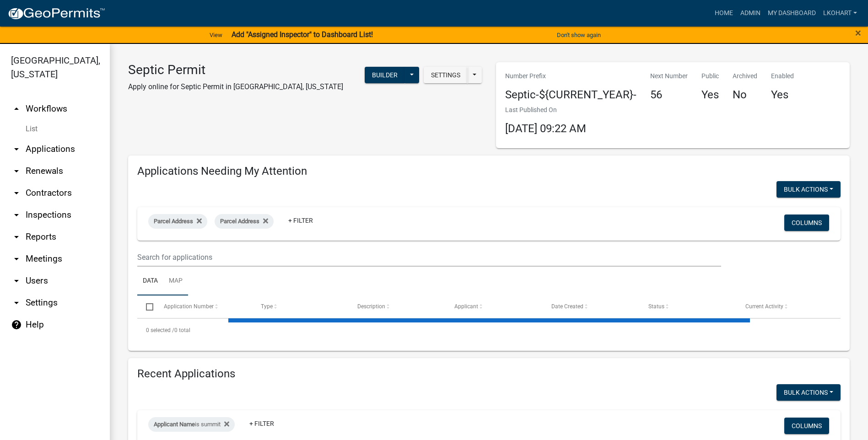 The image size is (868, 440). I want to click on p: Archived, so click(745, 76).